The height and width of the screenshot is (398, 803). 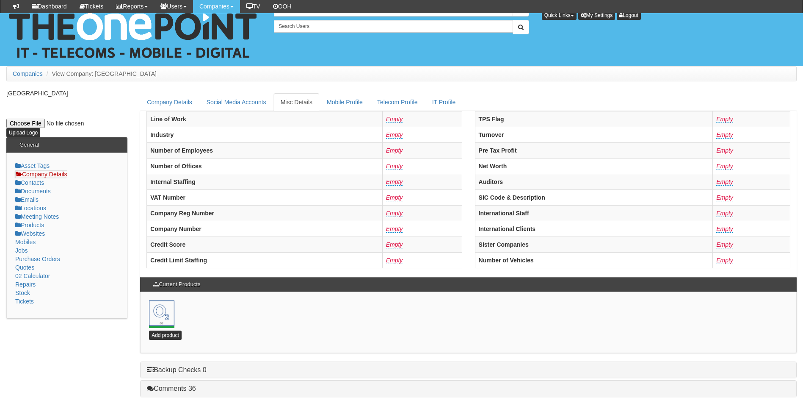 What do you see at coordinates (265, 134) in the screenshot?
I see `th: Industry` at bounding box center [265, 134].